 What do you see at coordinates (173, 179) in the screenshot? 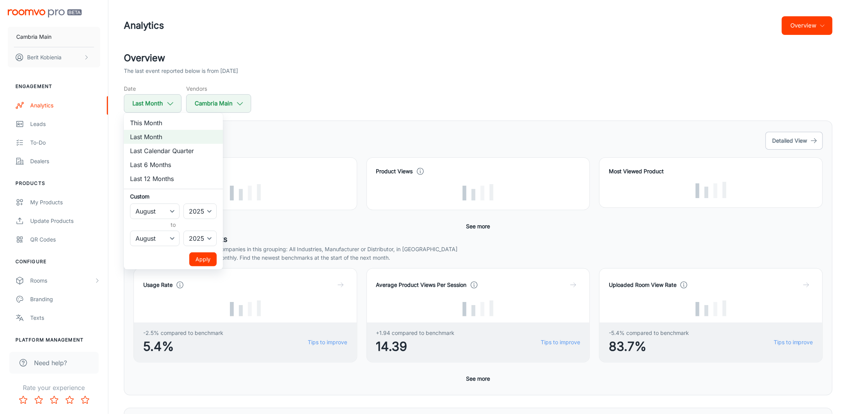
I see `li: Last 12 Months` at bounding box center [173, 179].